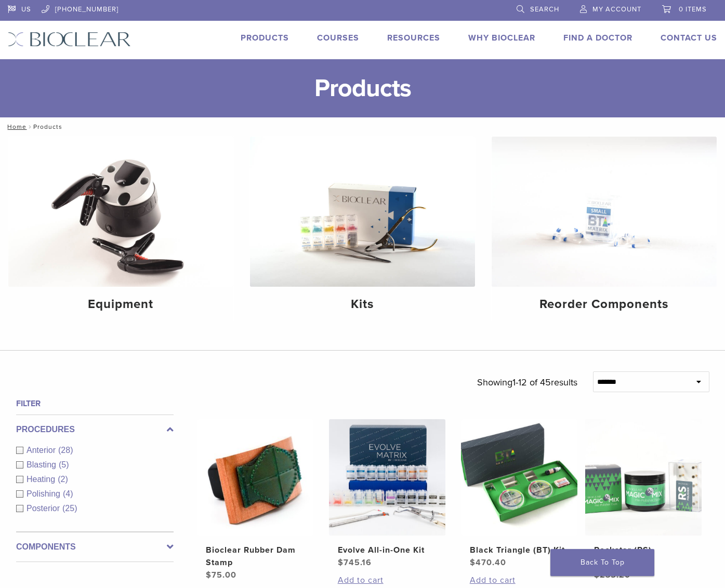 Image resolution: width=725 pixels, height=588 pixels. I want to click on h4: Filter, so click(95, 403).